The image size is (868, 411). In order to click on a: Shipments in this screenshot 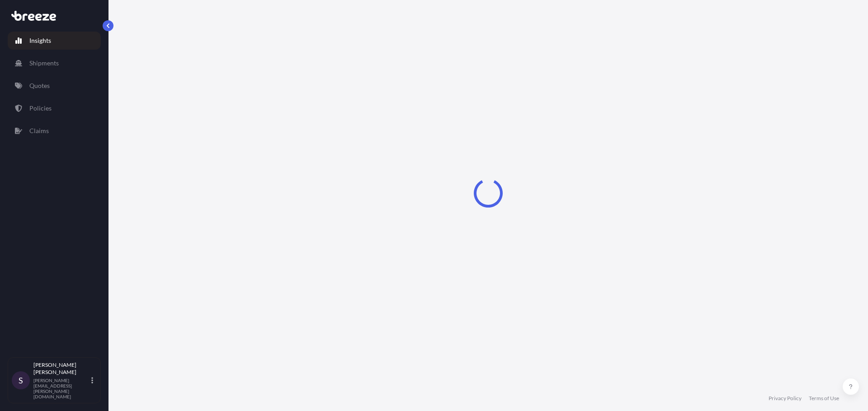, I will do `click(54, 63)`.